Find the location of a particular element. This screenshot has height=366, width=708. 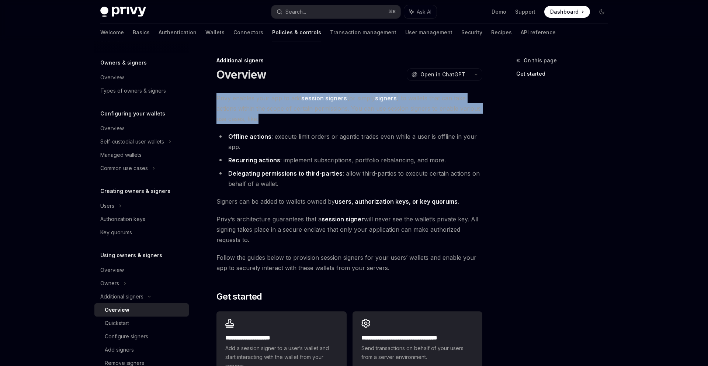

div: Key quorums is located at coordinates (116, 232).